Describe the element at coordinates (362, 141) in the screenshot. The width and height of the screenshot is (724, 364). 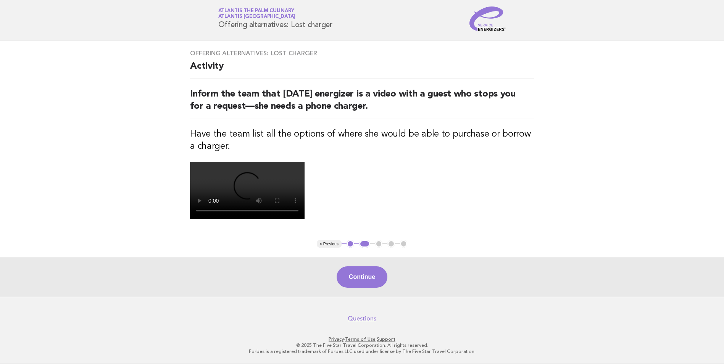
I see `h3: Have the team list all the options of where she would be able to purchase or borrow a charger.` at that location.